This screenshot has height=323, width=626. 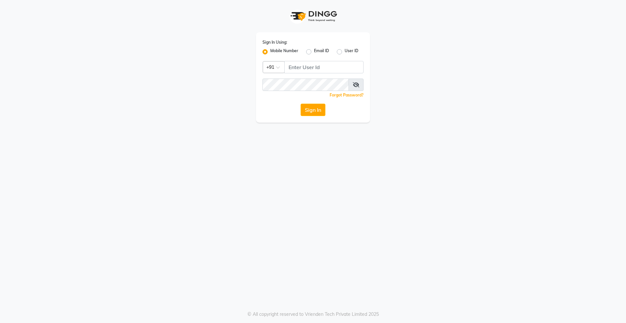 What do you see at coordinates (321, 52) in the screenshot?
I see `label: Email ID` at bounding box center [321, 52].